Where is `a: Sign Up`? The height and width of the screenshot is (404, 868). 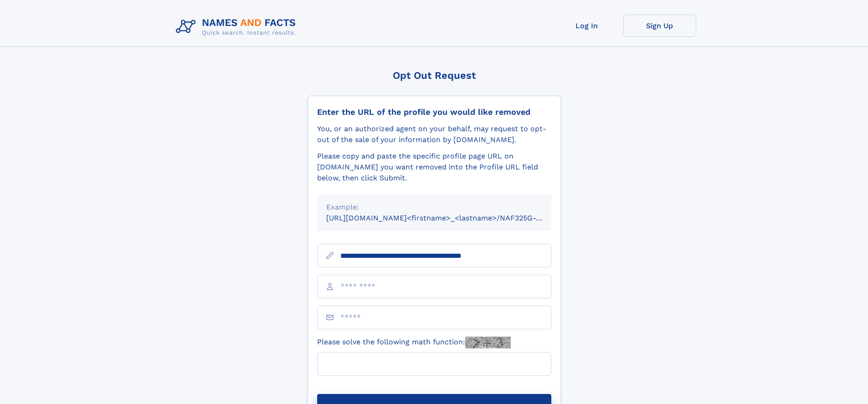 a: Sign Up is located at coordinates (660, 25).